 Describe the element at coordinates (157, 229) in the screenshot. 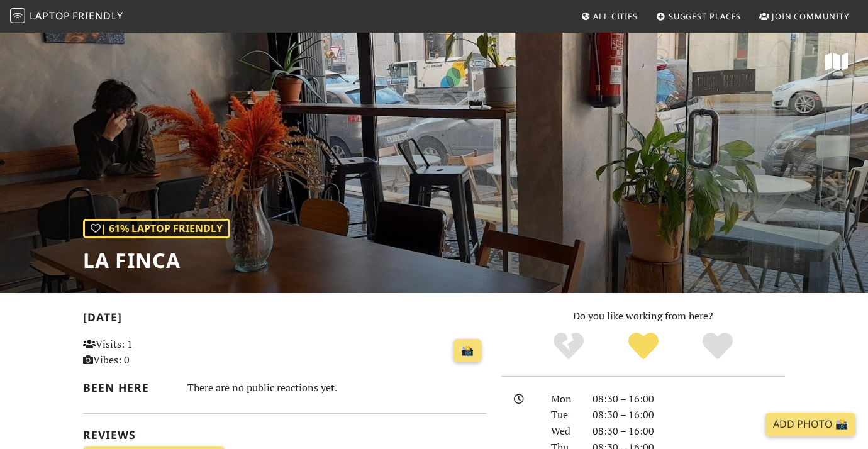

I see `div: | 61% Laptop Friendly` at that location.